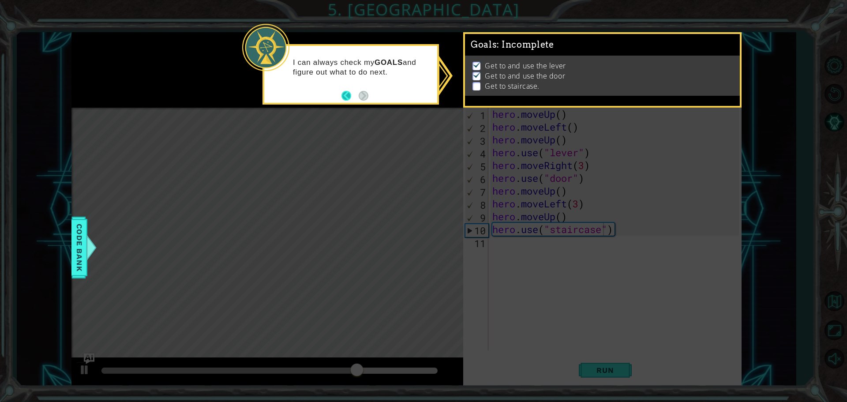  Describe the element at coordinates (525, 76) in the screenshot. I see `p: Get to and use the door` at that location.